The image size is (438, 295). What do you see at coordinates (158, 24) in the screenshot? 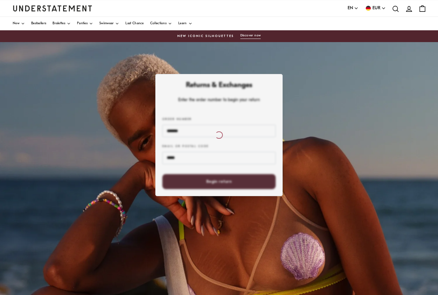
I see `span: Collections` at bounding box center [158, 24].